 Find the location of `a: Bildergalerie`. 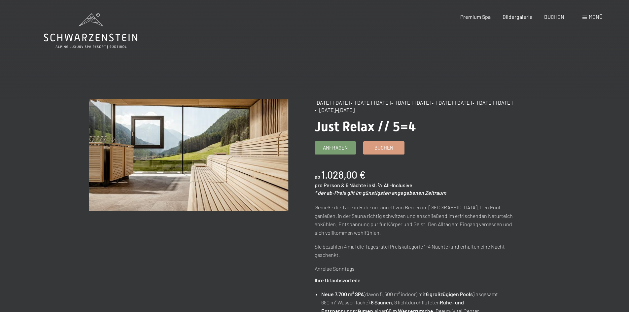

a: Bildergalerie is located at coordinates (517, 17).